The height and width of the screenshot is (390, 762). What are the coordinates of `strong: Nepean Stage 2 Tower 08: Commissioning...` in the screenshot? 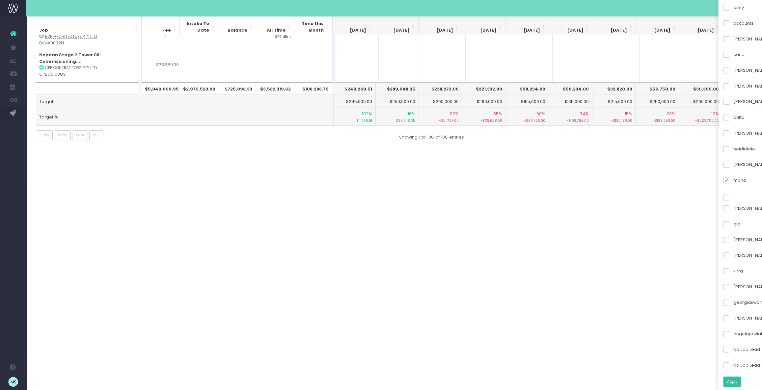 It's located at (70, 58).